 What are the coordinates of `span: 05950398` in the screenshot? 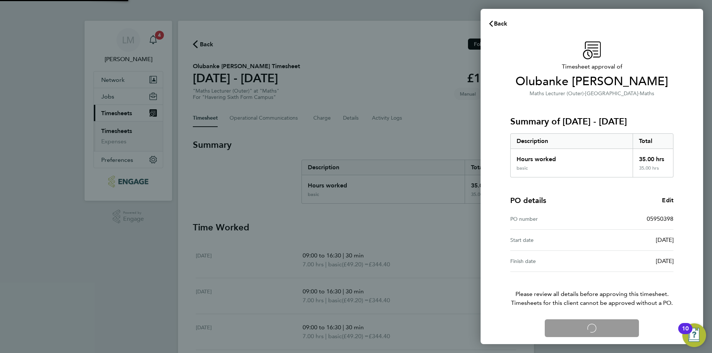 It's located at (660, 219).